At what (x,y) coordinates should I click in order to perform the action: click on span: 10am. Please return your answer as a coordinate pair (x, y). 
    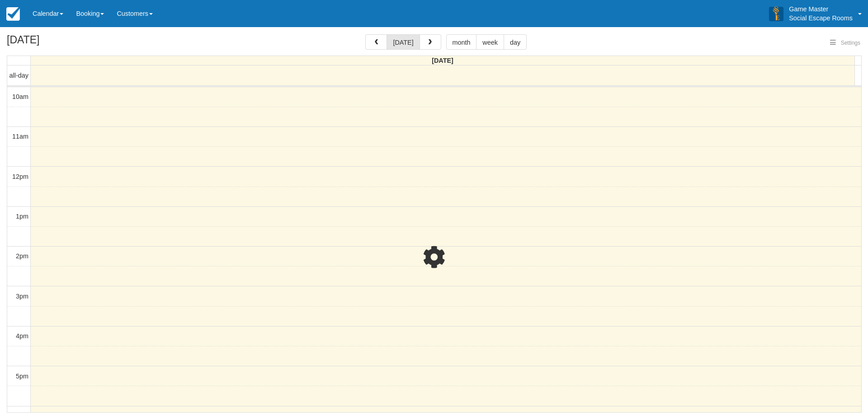
    Looking at the image, I should click on (21, 97).